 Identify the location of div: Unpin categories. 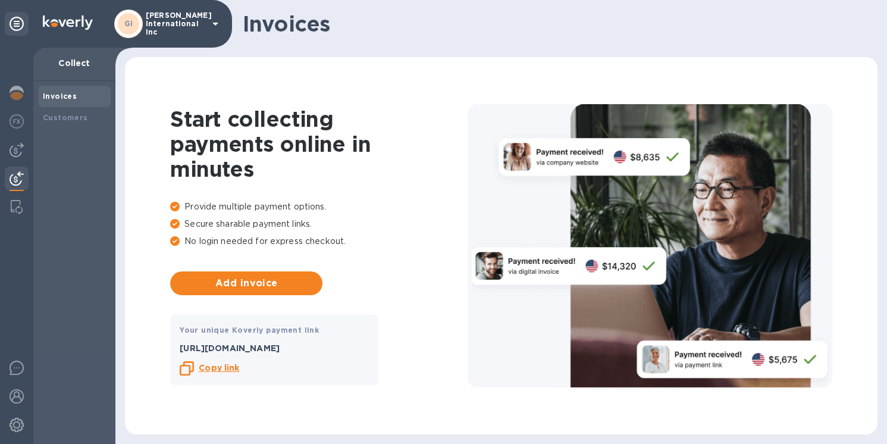
(17, 24).